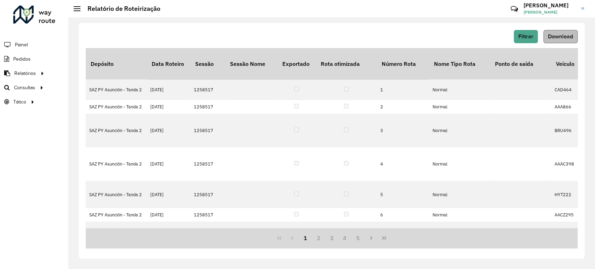 The height and width of the screenshot is (269, 595). I want to click on td: 3, so click(403, 130).